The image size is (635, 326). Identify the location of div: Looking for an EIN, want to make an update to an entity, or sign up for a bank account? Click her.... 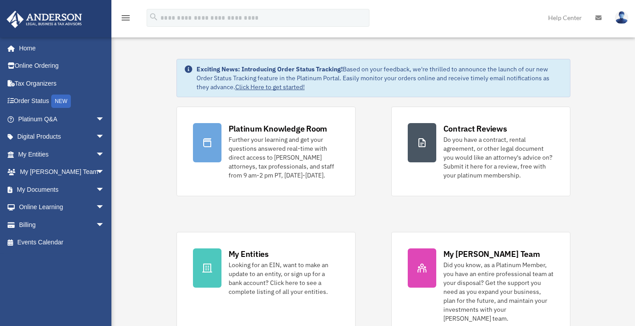
(284, 278).